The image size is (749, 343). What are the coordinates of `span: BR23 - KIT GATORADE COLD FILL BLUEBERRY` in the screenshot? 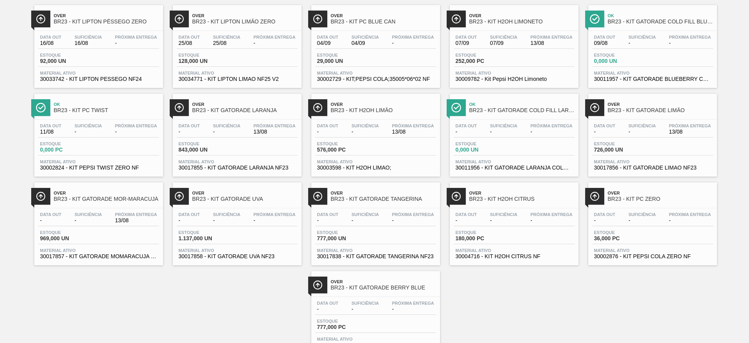 It's located at (661, 21).